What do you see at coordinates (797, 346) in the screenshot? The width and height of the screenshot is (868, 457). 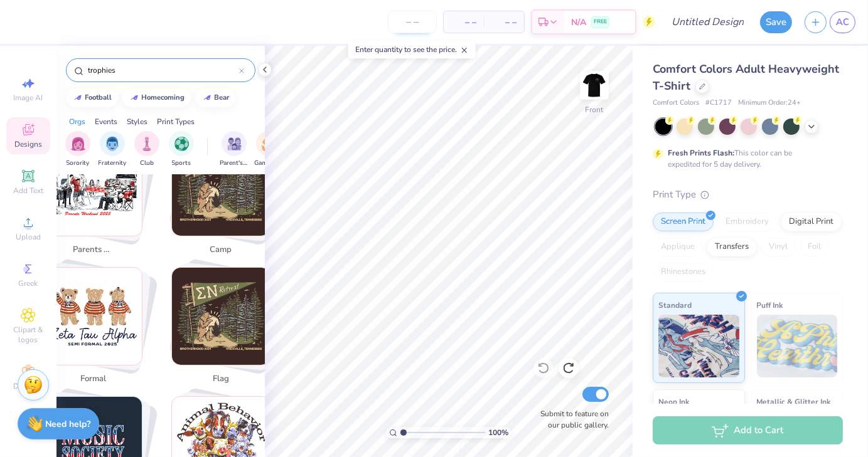 I see `img: Puff Ink` at bounding box center [797, 346].